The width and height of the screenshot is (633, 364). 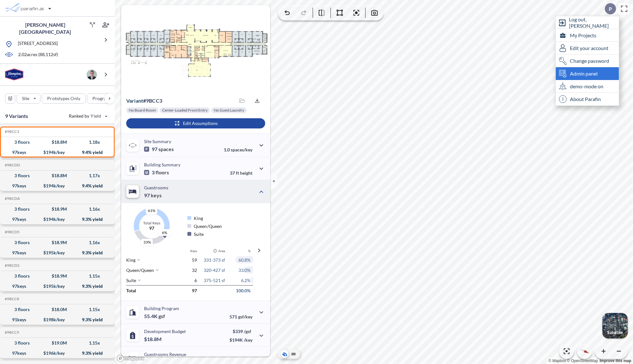 What do you see at coordinates (610, 9) in the screenshot?
I see `p: P` at bounding box center [610, 9].